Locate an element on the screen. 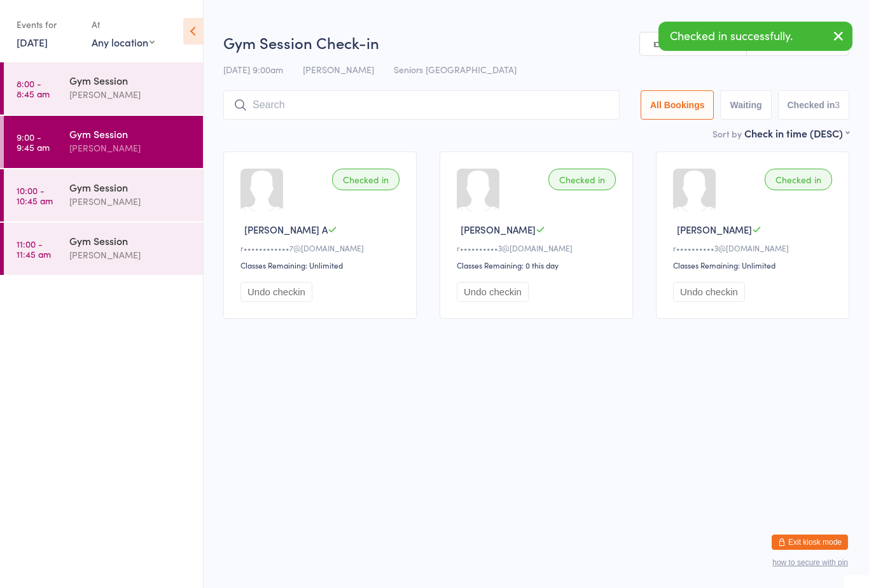 The height and width of the screenshot is (588, 869). h2: Gym Session Check-in is located at coordinates (536, 42).